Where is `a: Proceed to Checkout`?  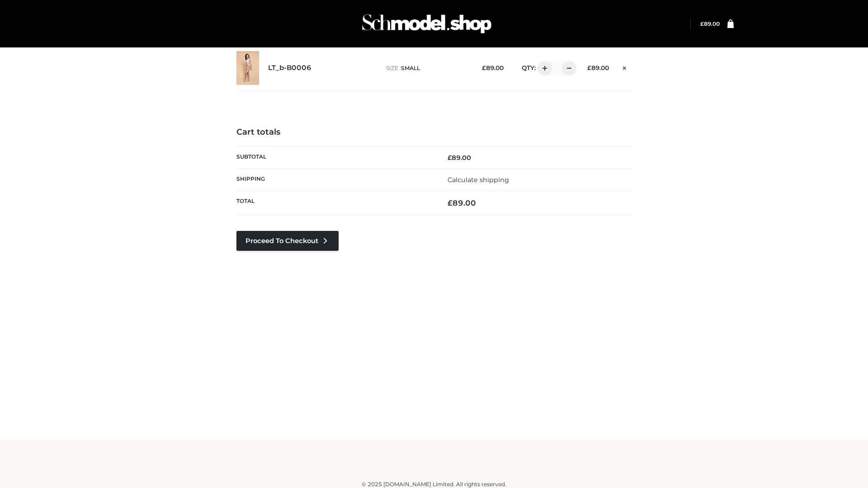
a: Proceed to Checkout is located at coordinates (287, 241).